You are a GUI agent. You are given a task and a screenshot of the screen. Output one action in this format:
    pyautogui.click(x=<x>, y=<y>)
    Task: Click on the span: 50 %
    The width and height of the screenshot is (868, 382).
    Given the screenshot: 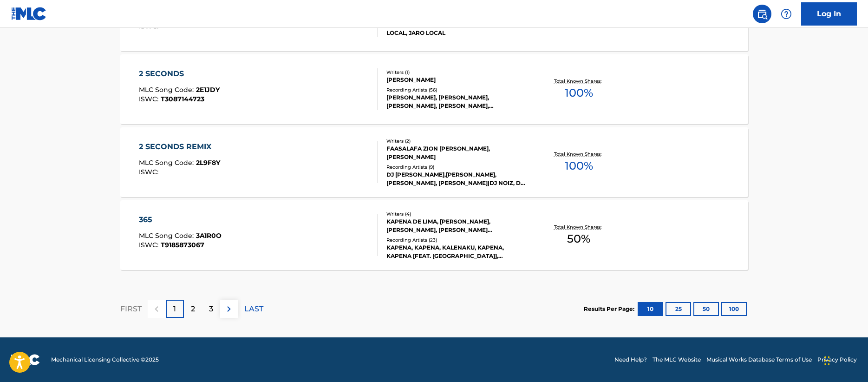 What is the action you would take?
    pyautogui.click(x=579, y=239)
    